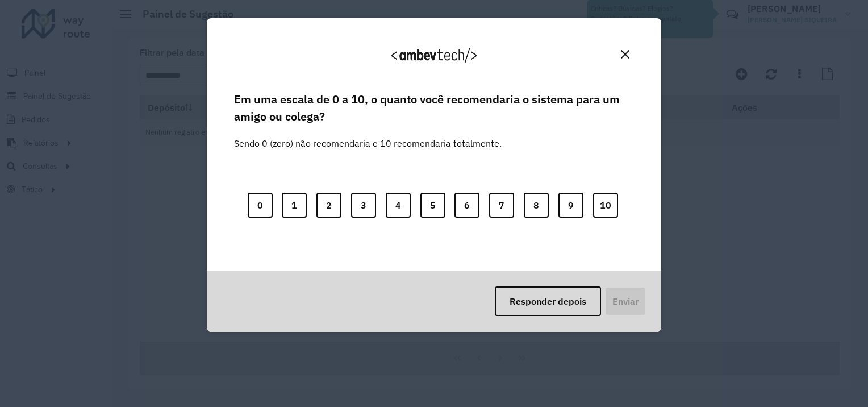  What do you see at coordinates (260, 205) in the screenshot?
I see `button: 0` at bounding box center [260, 205].